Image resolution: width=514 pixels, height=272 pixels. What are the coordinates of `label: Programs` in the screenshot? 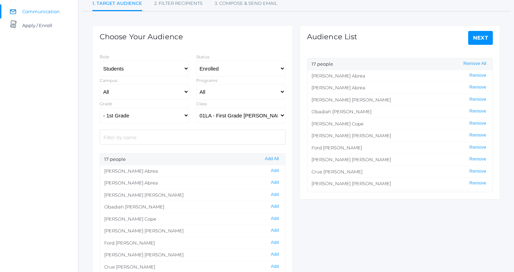 It's located at (207, 80).